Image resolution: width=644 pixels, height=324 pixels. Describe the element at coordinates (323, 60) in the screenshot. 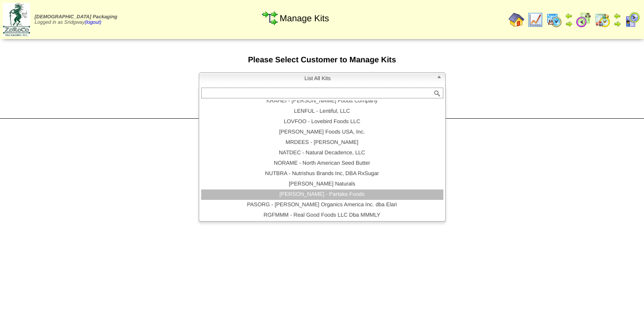

I see `span: Please Select Customer to Manage Kits` at that location.